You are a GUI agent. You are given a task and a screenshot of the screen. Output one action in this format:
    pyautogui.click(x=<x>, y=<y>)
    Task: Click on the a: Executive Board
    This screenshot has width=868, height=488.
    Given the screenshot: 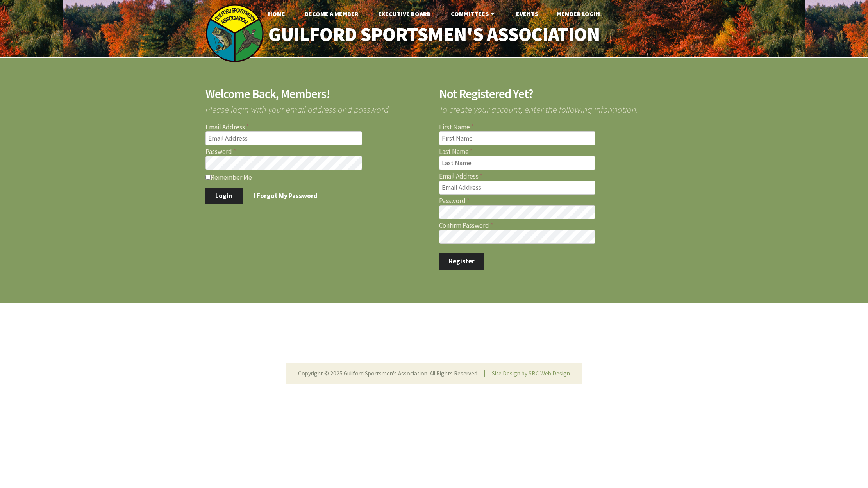 What is the action you would take?
    pyautogui.click(x=404, y=14)
    